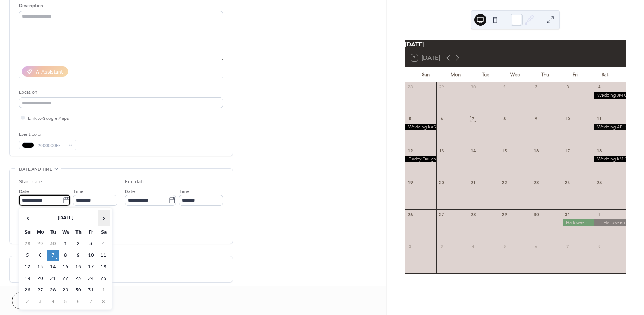 The height and width of the screenshot is (315, 644). Describe the element at coordinates (473, 150) in the screenshot. I see `div: 14` at that location.